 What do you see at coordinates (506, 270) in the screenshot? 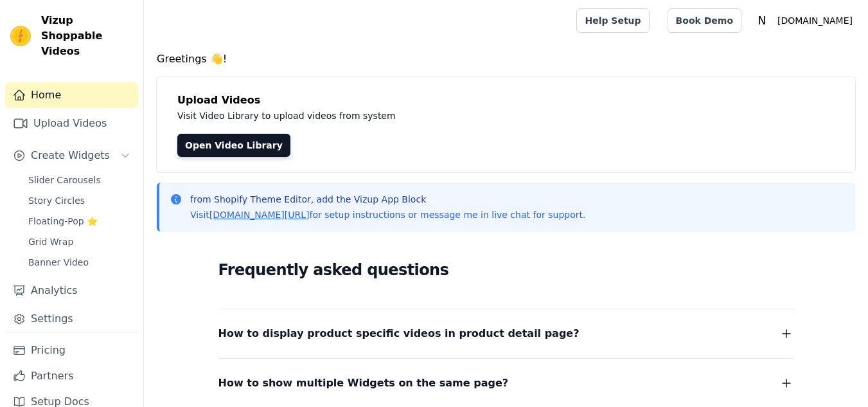
I see `h2: Frequently asked questions` at bounding box center [506, 270].